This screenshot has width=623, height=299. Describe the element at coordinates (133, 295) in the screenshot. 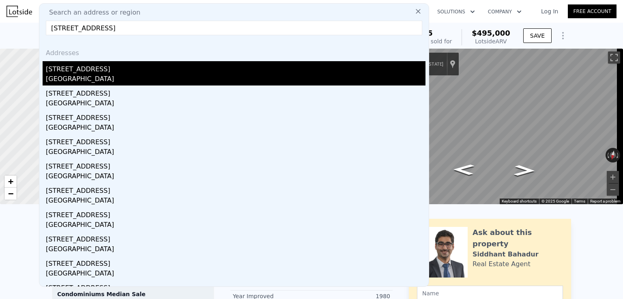

I see `div: Condominiums Median Sale` at that location.